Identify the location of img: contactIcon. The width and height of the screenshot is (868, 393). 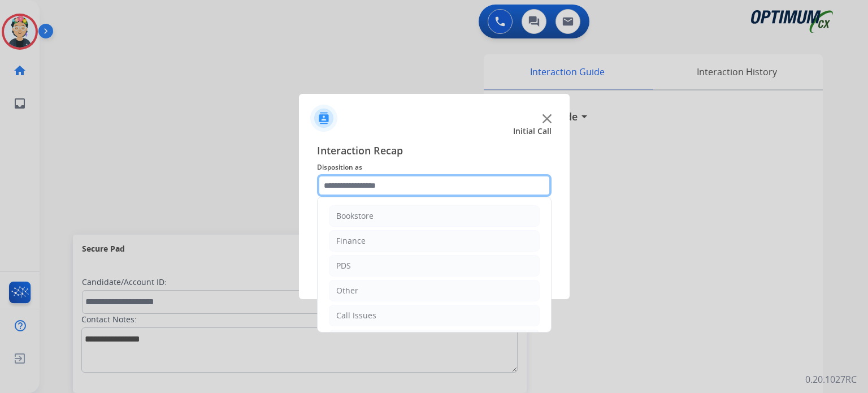
(324, 118).